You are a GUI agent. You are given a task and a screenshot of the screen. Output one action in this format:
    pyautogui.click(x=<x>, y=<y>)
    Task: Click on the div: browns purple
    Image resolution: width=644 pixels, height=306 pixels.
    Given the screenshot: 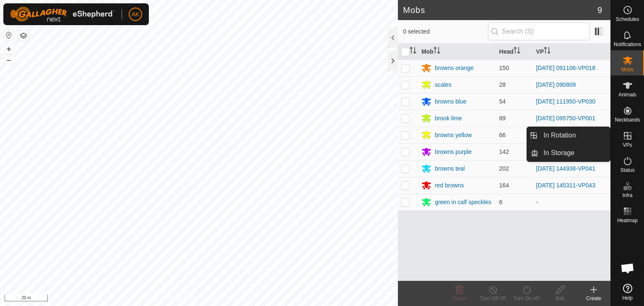 What is the action you would take?
    pyautogui.click(x=453, y=152)
    